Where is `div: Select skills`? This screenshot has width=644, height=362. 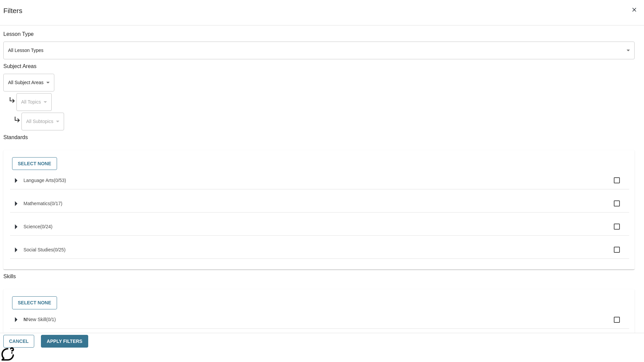 div: Select skills is located at coordinates (319, 302).